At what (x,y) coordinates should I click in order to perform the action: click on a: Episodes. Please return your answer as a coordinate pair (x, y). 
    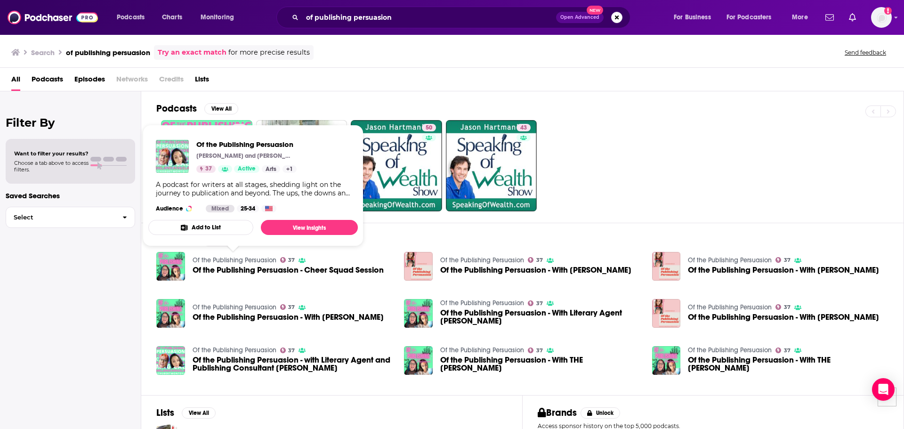
    Looking at the image, I should click on (89, 81).